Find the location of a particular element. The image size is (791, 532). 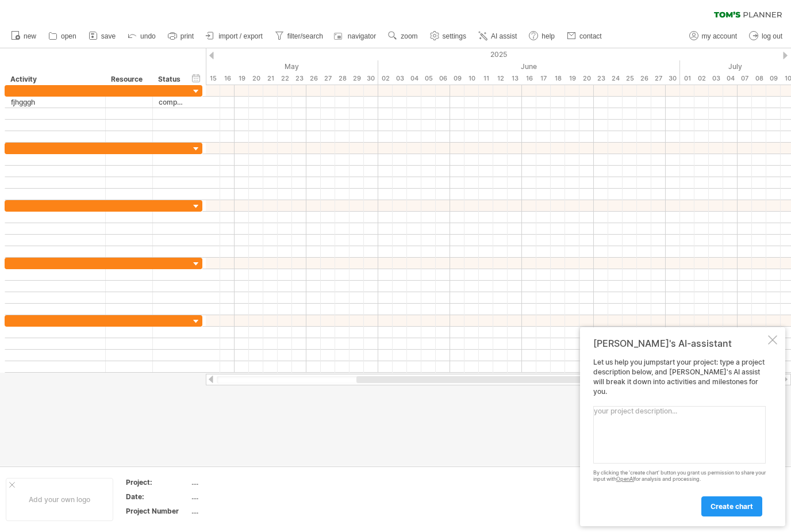

a: zoom is located at coordinates (403, 36).